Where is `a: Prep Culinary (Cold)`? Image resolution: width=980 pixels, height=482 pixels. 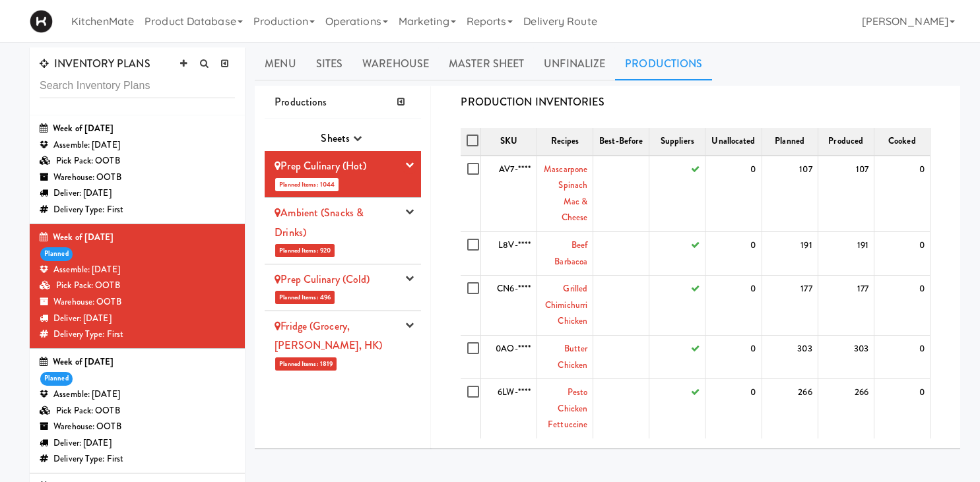
a: Prep Culinary (Cold) is located at coordinates (322, 279).